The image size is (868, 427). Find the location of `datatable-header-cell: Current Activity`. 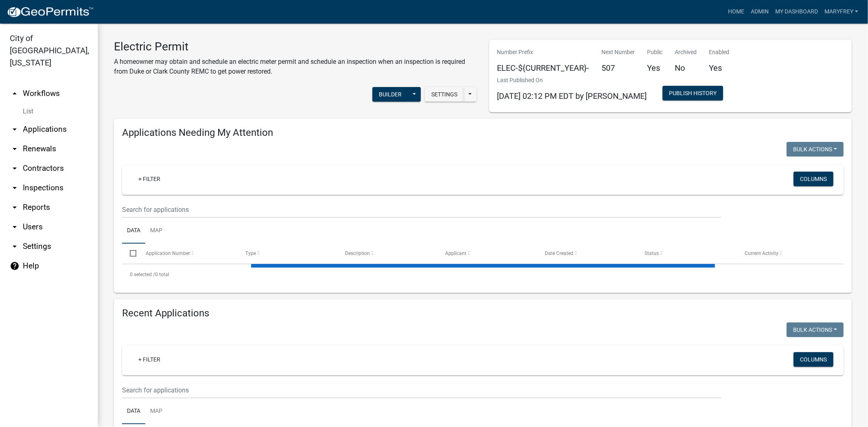

datatable-header-cell: Current Activity is located at coordinates (786, 254).